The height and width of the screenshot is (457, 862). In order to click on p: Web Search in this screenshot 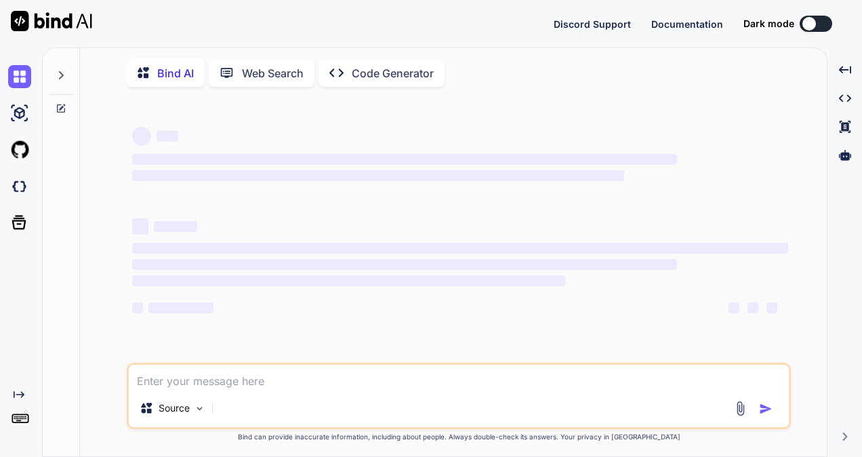, I will do `click(272, 73)`.